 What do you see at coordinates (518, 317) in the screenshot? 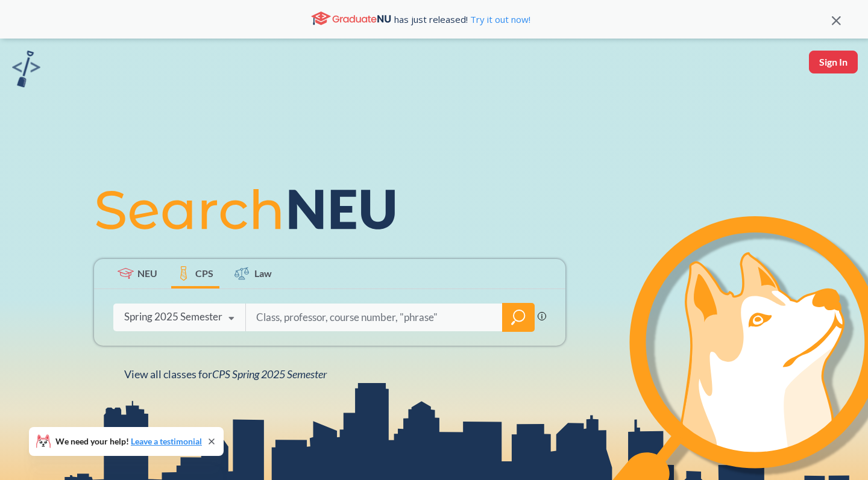
I see `svg: magnifying glass` at bounding box center [518, 317].